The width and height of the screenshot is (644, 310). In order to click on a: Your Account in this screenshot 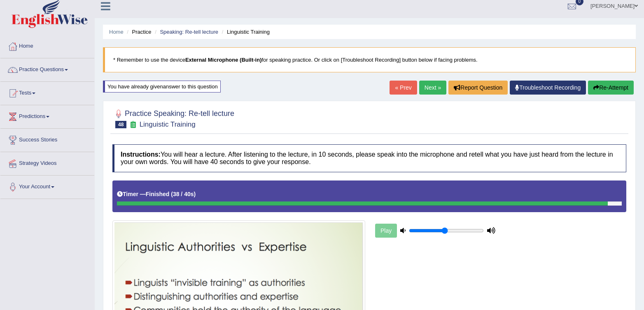, I will do `click(47, 186)`.